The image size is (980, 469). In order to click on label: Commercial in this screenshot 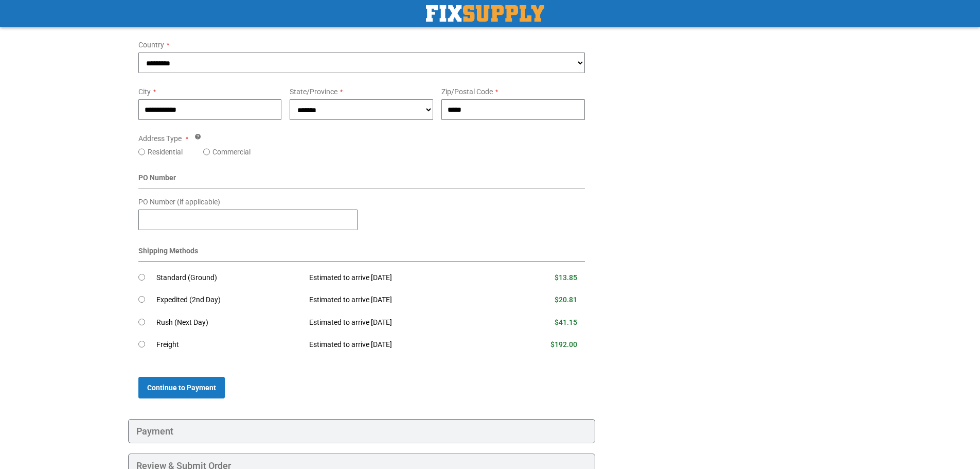, I will do `click(232, 152)`.